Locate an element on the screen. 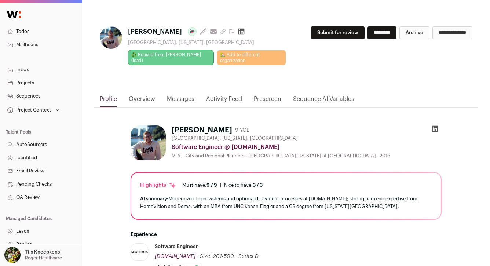  div: Software Engineer is located at coordinates (176, 246).